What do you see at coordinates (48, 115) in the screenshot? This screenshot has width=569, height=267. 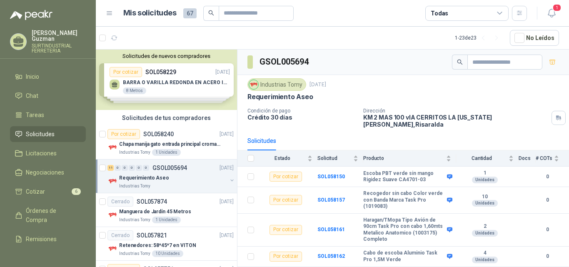 I see `a: Tareas` at bounding box center [48, 115].